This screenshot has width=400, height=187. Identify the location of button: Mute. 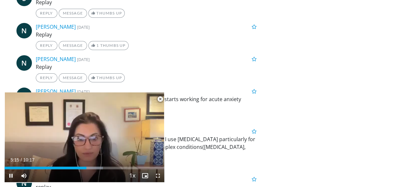
(24, 175).